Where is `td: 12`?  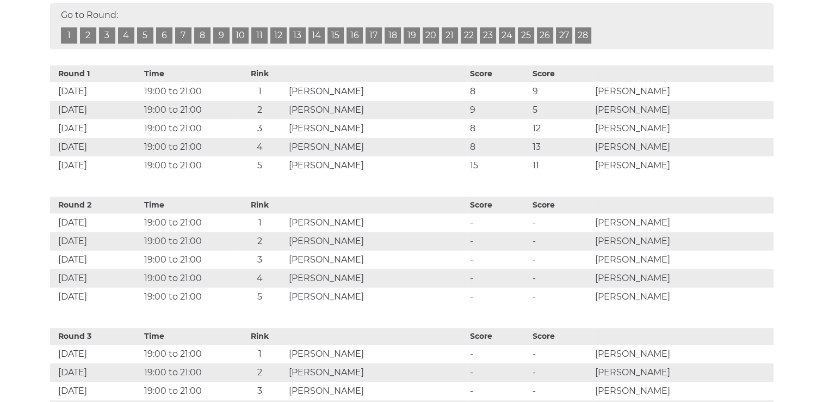
td: 12 is located at coordinates (561, 128).